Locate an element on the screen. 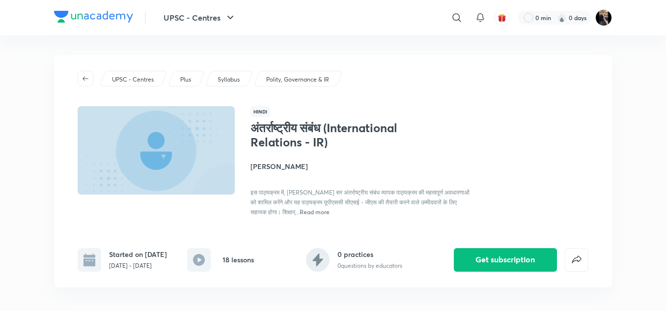 The image size is (666, 311). img: avatar is located at coordinates (502, 18).